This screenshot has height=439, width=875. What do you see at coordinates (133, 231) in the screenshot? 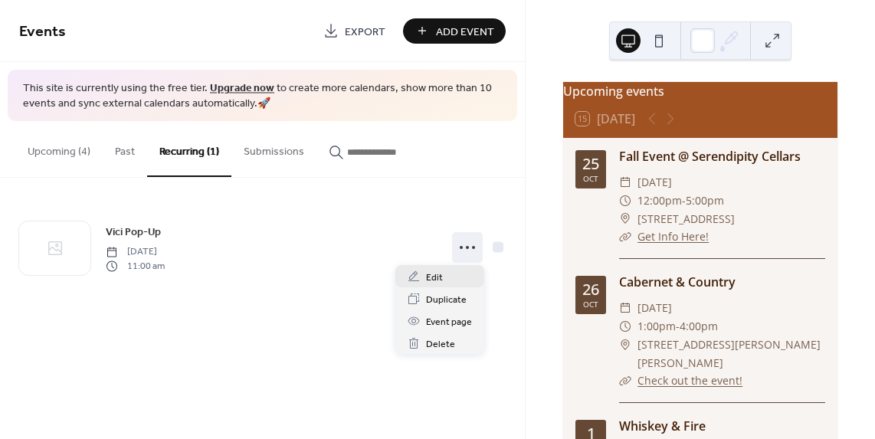
I see `a: Vici Pop-Up` at bounding box center [133, 231].